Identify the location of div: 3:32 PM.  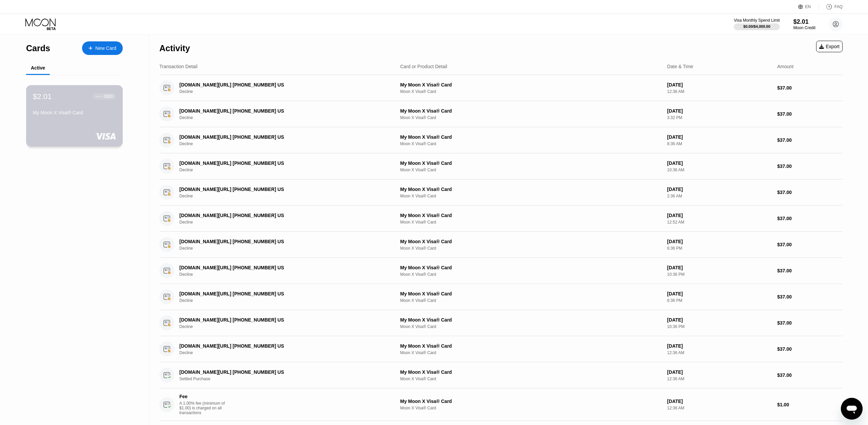
(720, 118).